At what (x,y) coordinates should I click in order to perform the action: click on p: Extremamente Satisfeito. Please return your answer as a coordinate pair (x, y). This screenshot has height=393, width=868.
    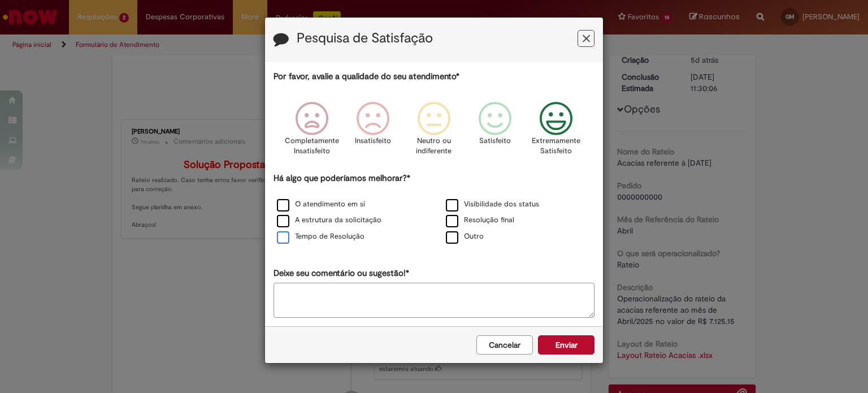
    Looking at the image, I should click on (556, 146).